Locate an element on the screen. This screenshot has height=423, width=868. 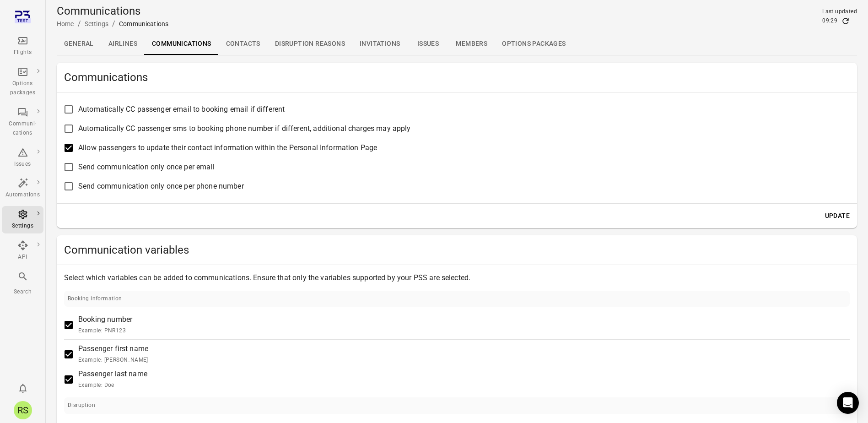
div: Disruption is located at coordinates (82, 406).